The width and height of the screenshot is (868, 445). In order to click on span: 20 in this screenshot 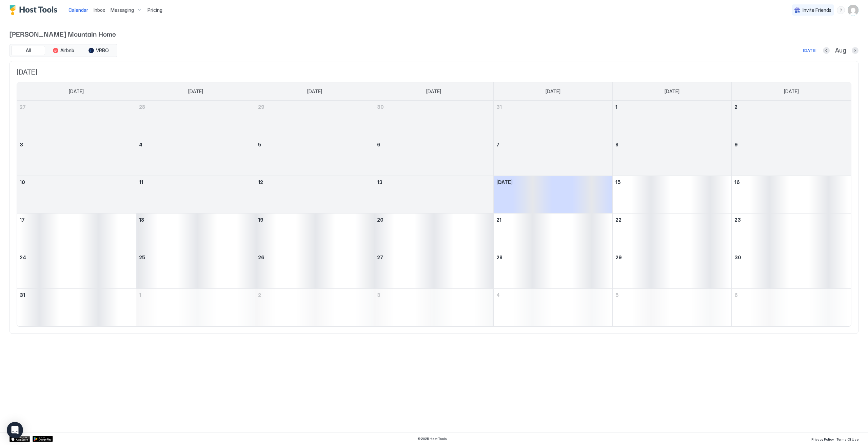, I will do `click(380, 219)`.